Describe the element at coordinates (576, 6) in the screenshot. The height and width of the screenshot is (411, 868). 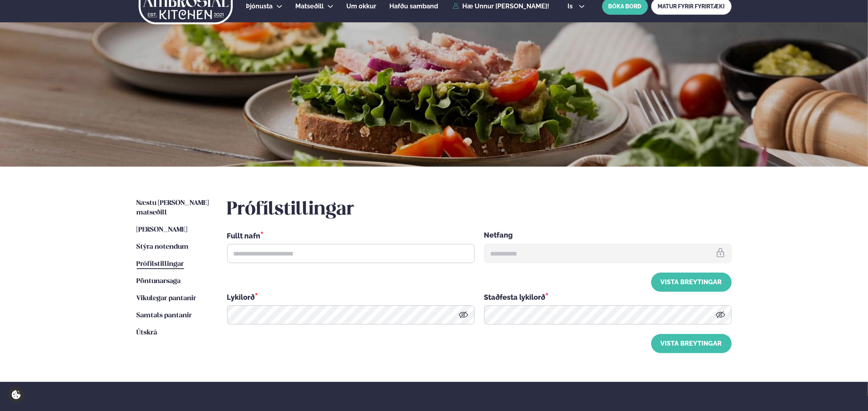
I see `button: is` at that location.